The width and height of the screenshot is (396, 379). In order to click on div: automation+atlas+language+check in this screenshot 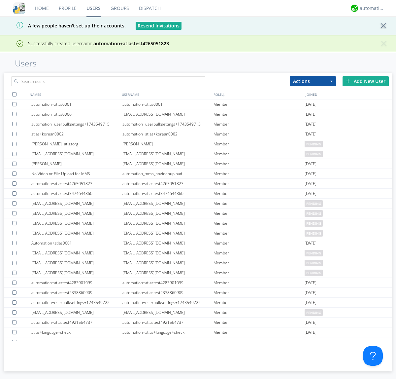, I will do `click(168, 332)`.